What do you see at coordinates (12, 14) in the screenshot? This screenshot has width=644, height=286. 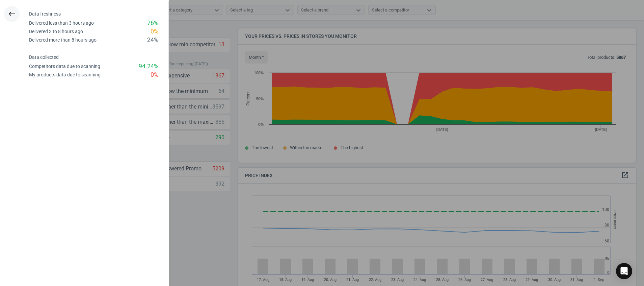 I see `button: keyboard_backspace` at bounding box center [12, 14].